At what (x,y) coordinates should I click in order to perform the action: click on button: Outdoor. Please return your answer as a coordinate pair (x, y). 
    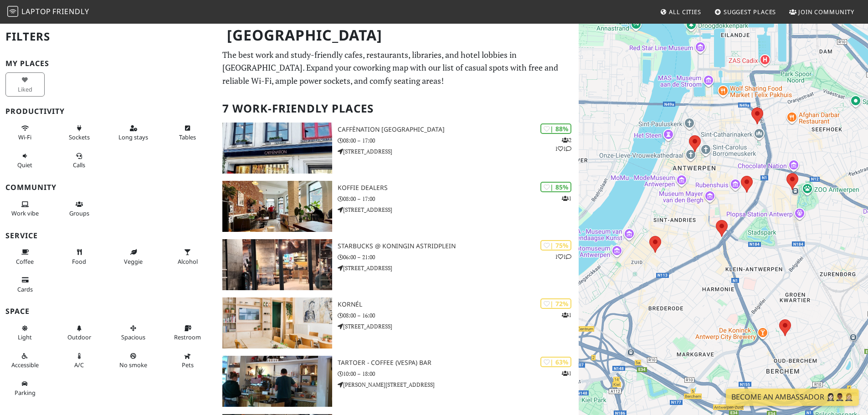
    Looking at the image, I should click on (79, 332).